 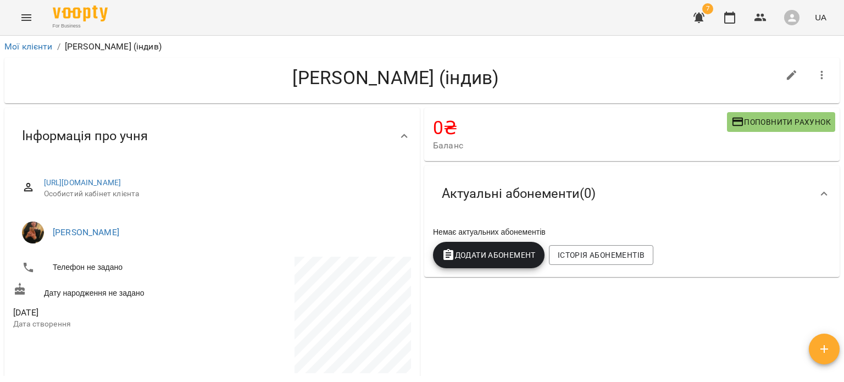 What do you see at coordinates (601, 255) in the screenshot?
I see `span: Історія абонементів` at bounding box center [601, 255].